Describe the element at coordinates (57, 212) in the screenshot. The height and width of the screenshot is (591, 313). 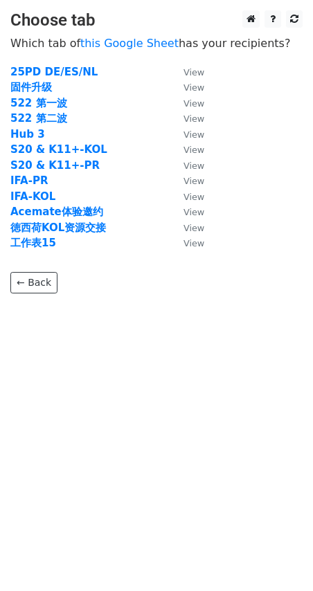
I see `strong: Acemate体验邀约` at that location.